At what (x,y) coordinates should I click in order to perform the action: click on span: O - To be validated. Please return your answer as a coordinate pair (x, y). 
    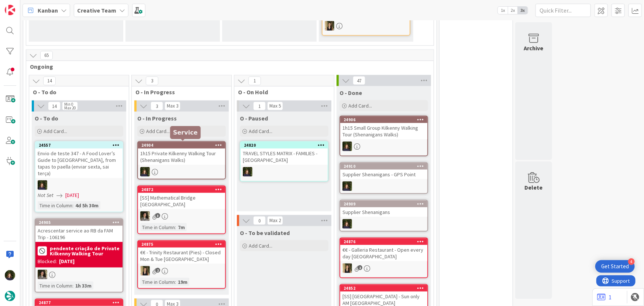
    Looking at the image, I should click on (264, 232).